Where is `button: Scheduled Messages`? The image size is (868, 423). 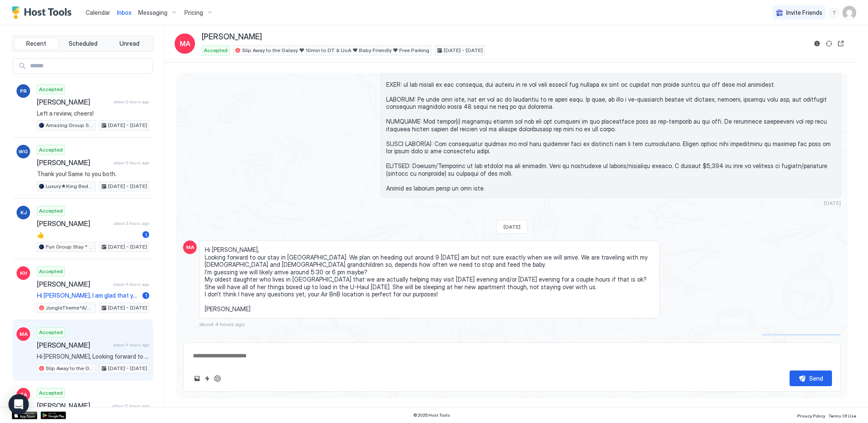 button: Scheduled Messages is located at coordinates (801, 339).